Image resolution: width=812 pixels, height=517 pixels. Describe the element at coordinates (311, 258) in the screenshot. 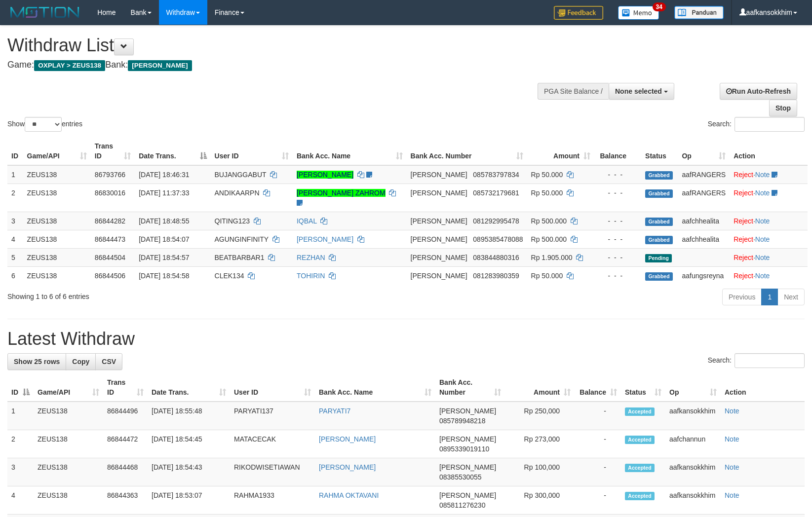

I see `a: REZHAN` at that location.